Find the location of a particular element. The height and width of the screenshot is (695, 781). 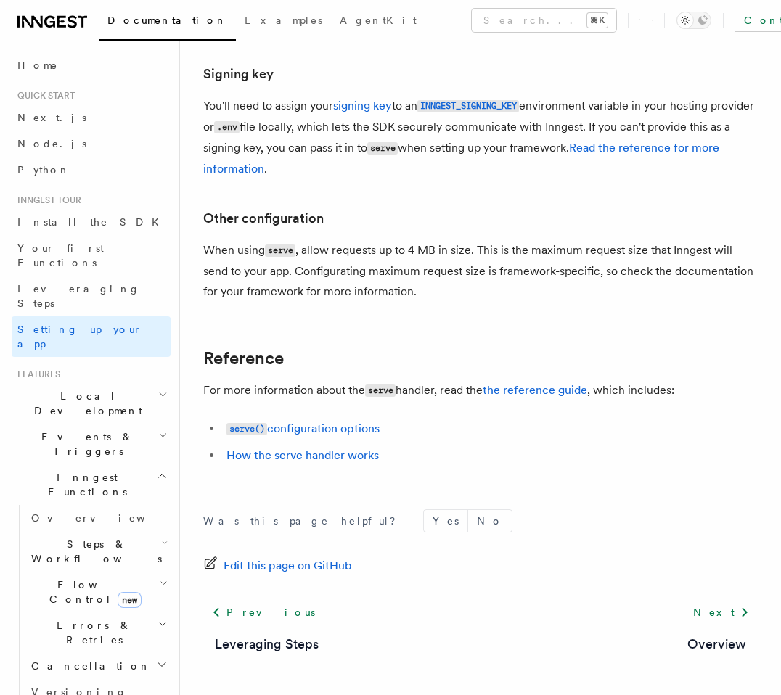

span: Next.js is located at coordinates (52, 118).